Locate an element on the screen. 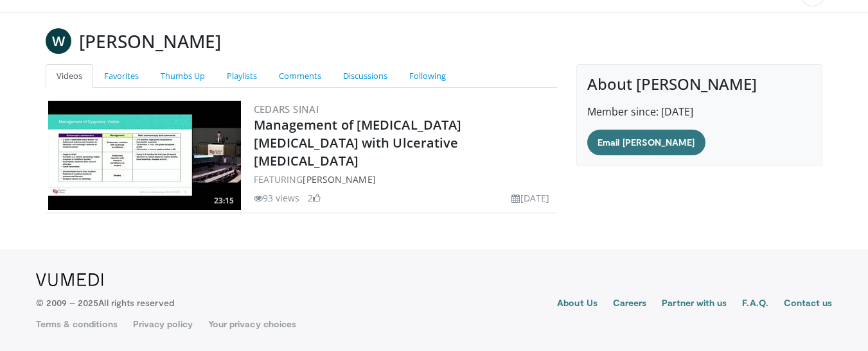 The height and width of the screenshot is (351, 868). span: All rights reserved is located at coordinates (135, 302).